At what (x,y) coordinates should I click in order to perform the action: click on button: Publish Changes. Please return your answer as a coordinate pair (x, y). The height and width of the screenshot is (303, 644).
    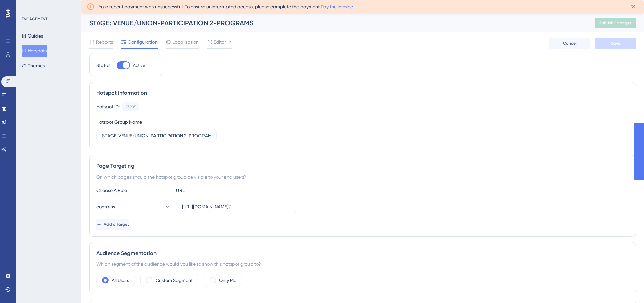
    Looking at the image, I should click on (615, 23).